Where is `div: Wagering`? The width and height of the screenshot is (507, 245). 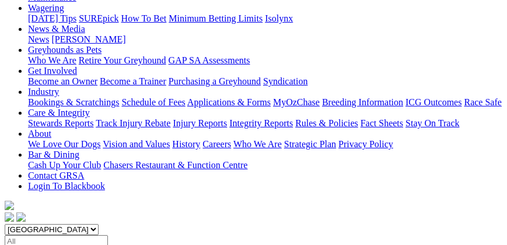 div: Wagering is located at coordinates (265, 19).